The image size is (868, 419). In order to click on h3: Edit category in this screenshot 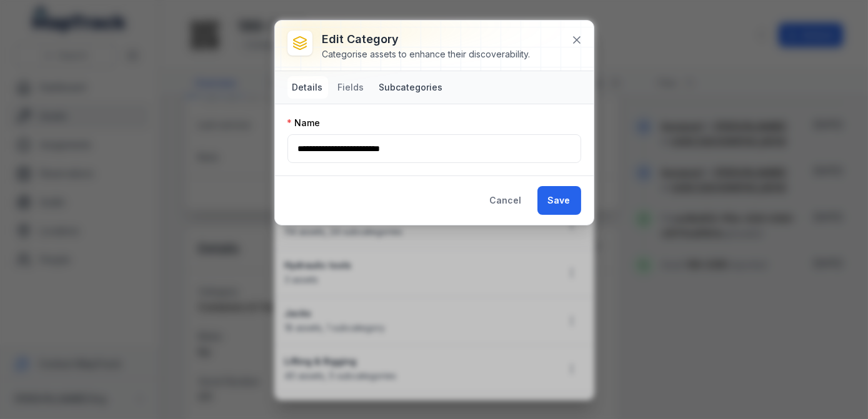, I will do `click(426, 39)`.